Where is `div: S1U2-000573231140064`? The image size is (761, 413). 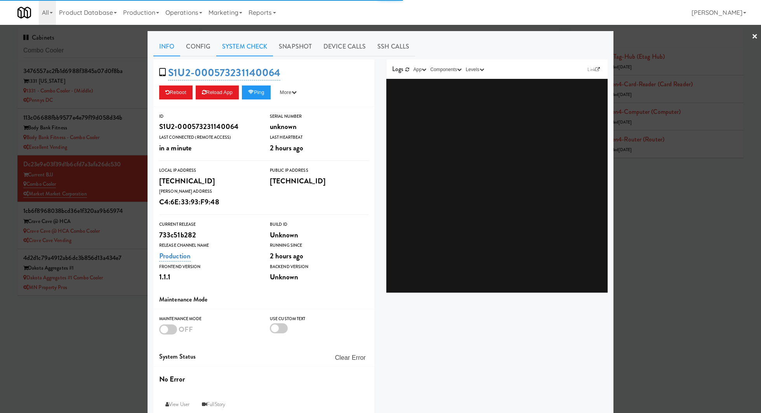 div: S1U2-000573231140064 is located at coordinates (209, 127).